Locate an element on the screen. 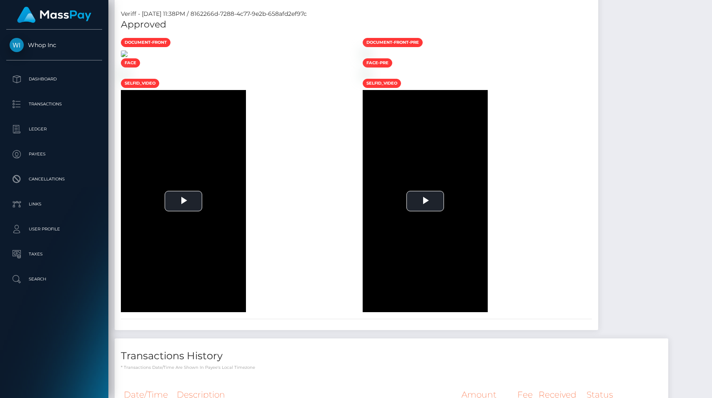 This screenshot has width=712, height=398. img: Whop Inc is located at coordinates (17, 45).